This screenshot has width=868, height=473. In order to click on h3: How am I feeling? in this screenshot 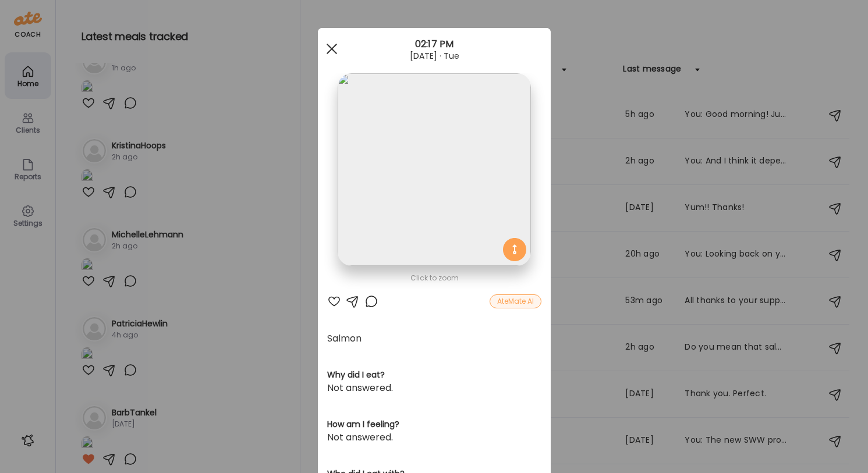, I will do `click(435, 424)`.